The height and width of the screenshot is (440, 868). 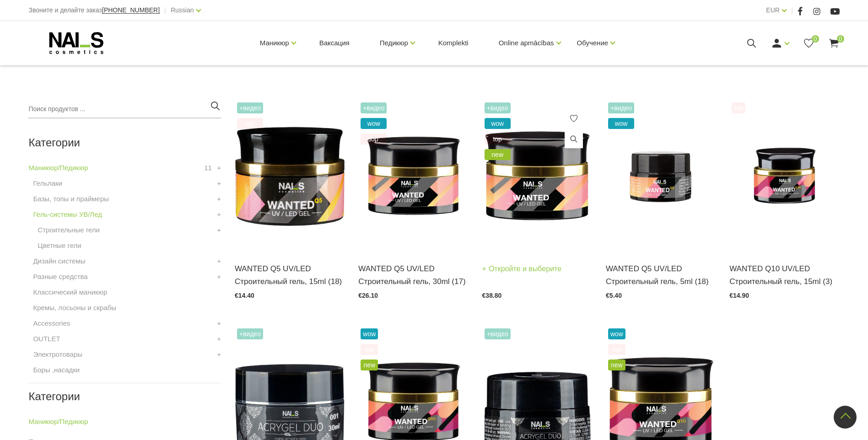 I want to click on a: Russian, so click(x=182, y=10).